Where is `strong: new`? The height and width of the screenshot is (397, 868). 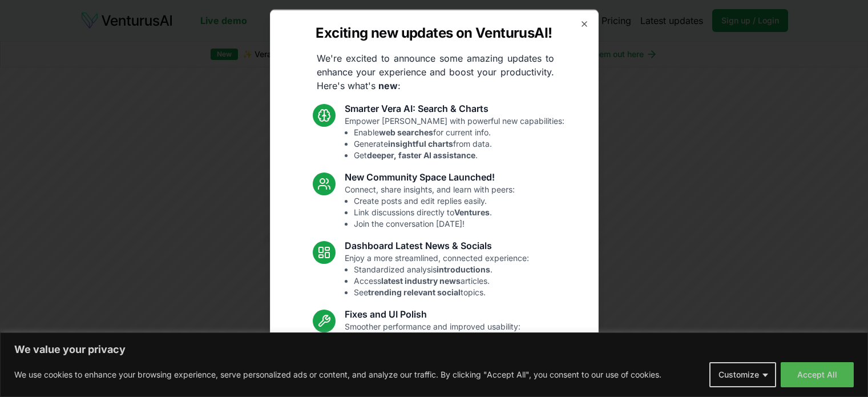 strong: new is located at coordinates (388, 85).